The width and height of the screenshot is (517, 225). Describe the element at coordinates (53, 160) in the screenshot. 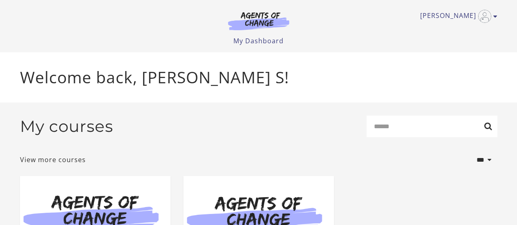

I see `a: View more courses` at that location.